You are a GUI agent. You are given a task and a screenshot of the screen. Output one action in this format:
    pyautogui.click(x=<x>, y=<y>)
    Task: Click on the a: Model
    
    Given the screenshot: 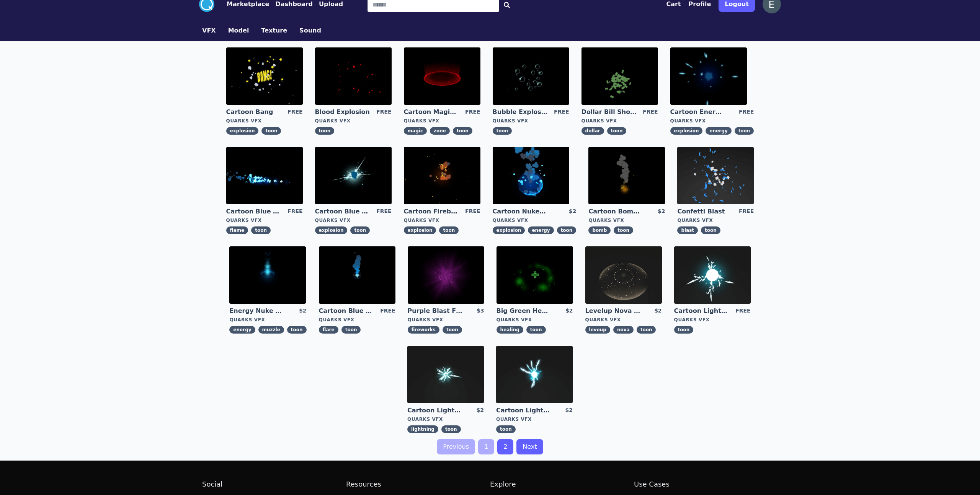 What is the action you would take?
    pyautogui.click(x=239, y=31)
    